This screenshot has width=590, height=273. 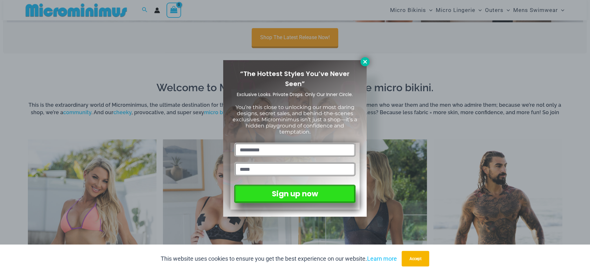 What do you see at coordinates (295, 194) in the screenshot?
I see `button: Sign up now` at bounding box center [295, 194].